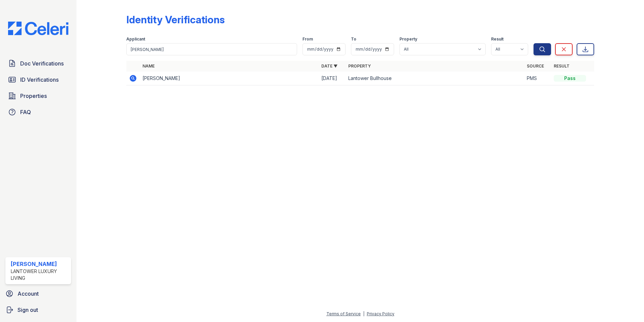 The height and width of the screenshot is (322, 644). Describe the element at coordinates (344, 313) in the screenshot. I see `a: Terms of Service` at that location.